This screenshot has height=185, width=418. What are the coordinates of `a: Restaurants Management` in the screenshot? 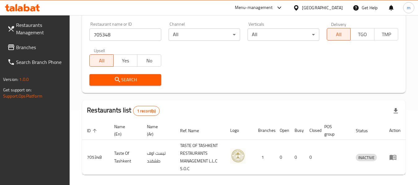 It's located at (36, 29).